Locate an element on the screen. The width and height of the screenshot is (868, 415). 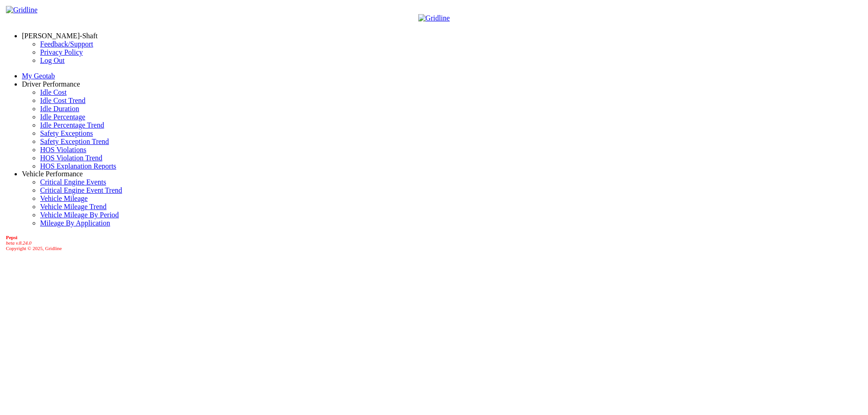
a: Idle Cost is located at coordinates (53, 92).